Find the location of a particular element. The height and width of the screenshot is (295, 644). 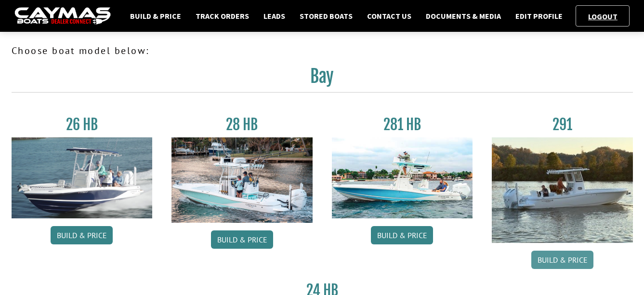

img: 28-hb-twin.jpg is located at coordinates (403, 178).